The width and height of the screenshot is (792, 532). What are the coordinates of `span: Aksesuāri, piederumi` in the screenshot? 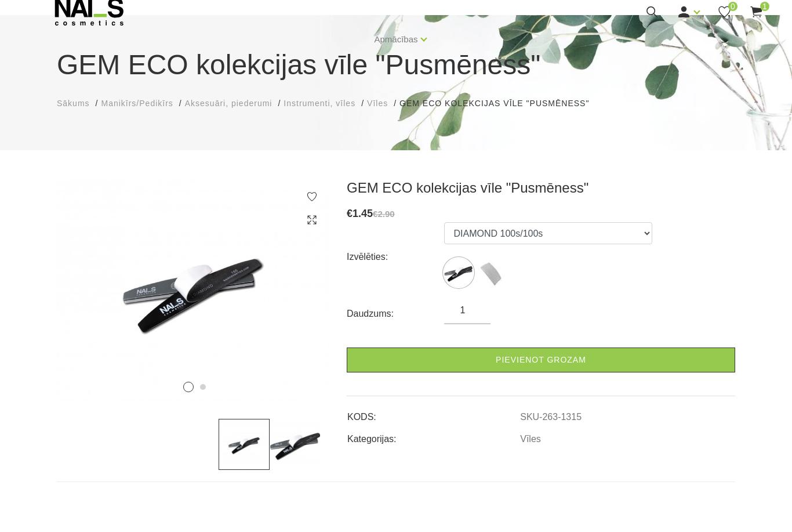 It's located at (229, 104).